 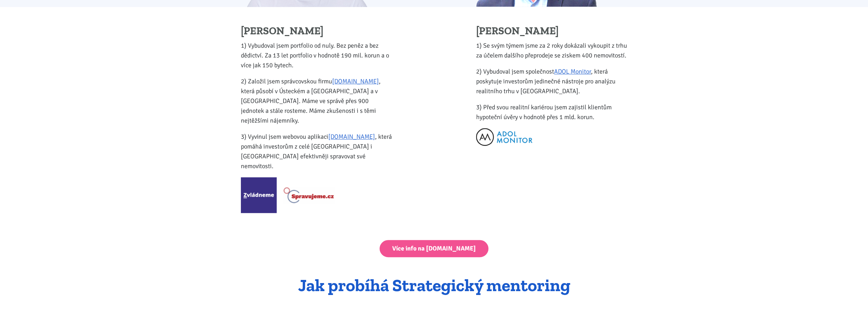 I want to click on a: ADOL Monitor, so click(x=573, y=72).